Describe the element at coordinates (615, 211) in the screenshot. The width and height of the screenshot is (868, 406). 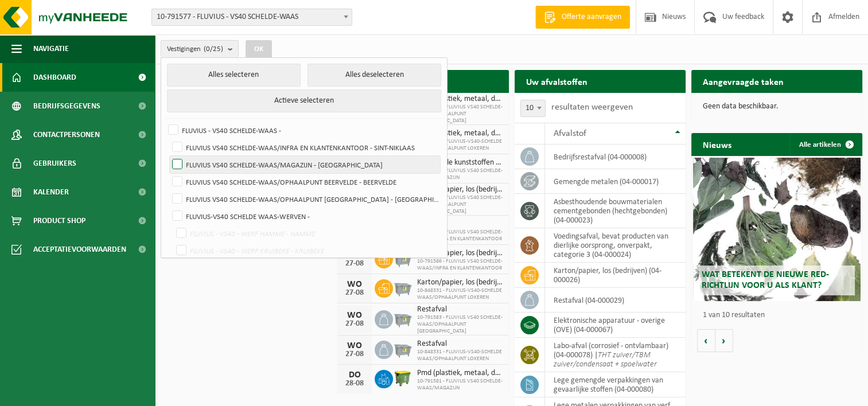
I see `td: asbesthoudende bouwmaterialen cementgebonden (hechtgebonden) (04-000023)` at that location.